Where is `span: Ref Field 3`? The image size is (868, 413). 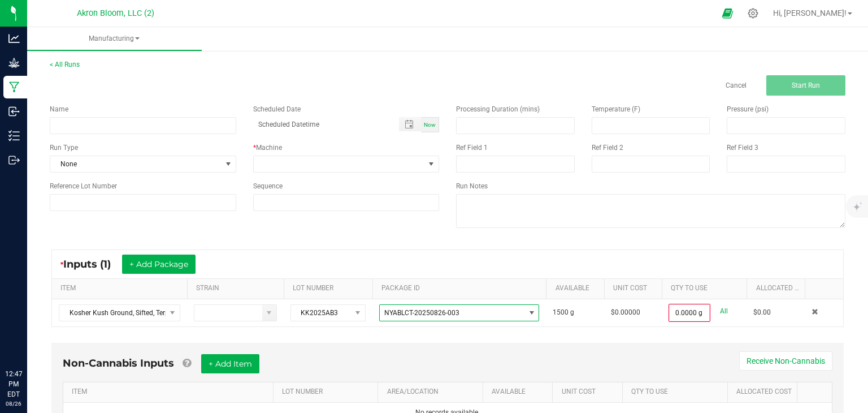 span: Ref Field 3 is located at coordinates (743, 148).